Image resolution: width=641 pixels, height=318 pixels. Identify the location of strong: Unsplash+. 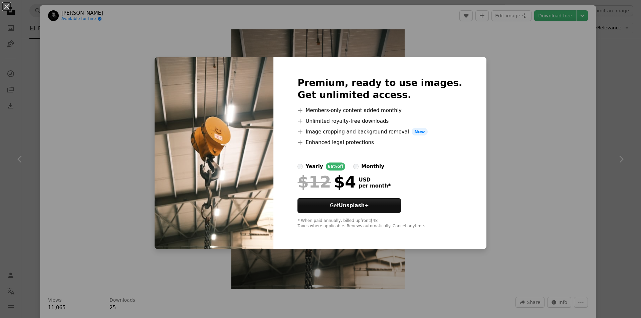
(354, 206).